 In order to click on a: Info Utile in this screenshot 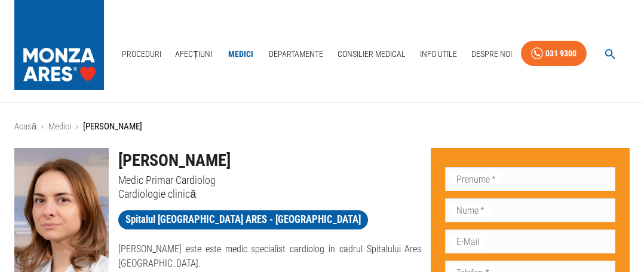, I will do `click(439, 54)`.